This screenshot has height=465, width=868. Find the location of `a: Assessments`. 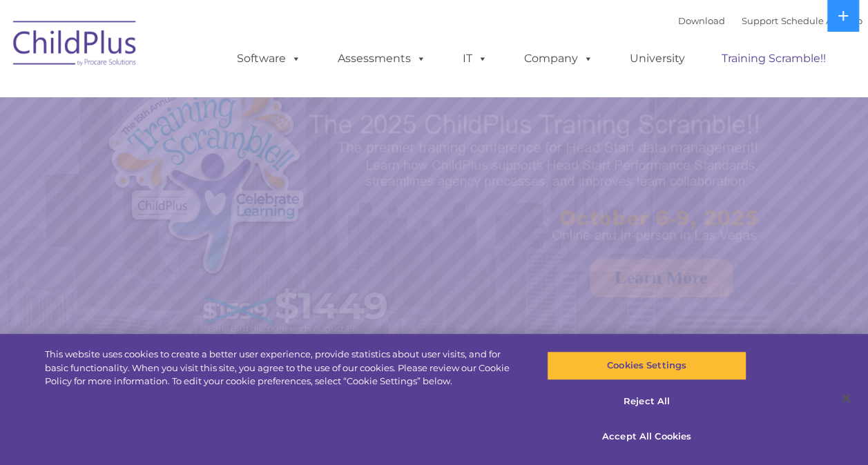

a: Assessments is located at coordinates (382, 58).